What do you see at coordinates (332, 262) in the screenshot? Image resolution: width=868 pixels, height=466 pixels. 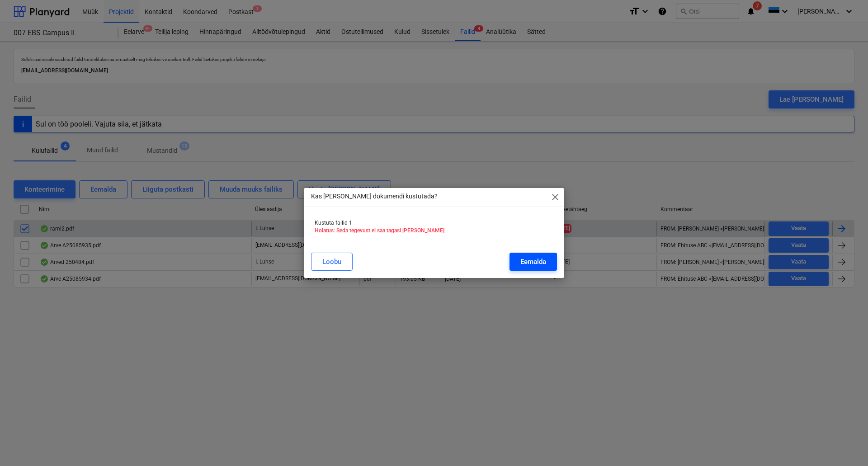 I see `button: Loobu` at bounding box center [332, 262].